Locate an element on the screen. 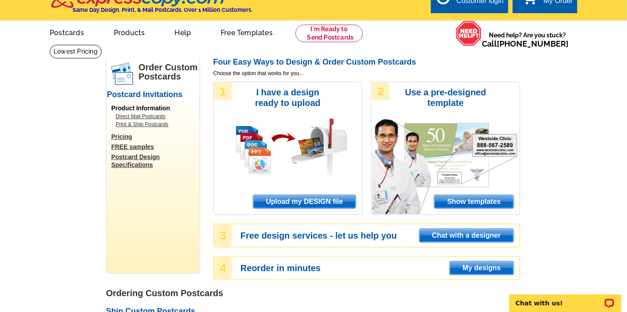  span: Chat with a designer is located at coordinates (466, 236).